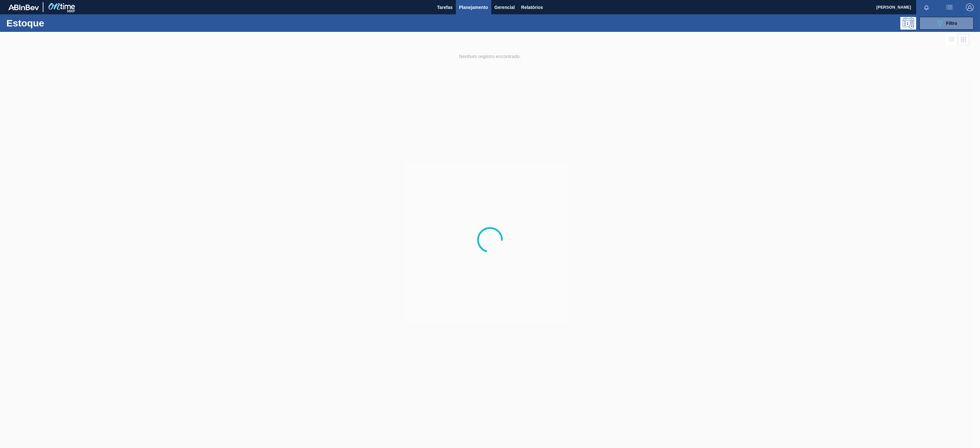 This screenshot has width=980, height=448. I want to click on img: Logout, so click(970, 8).